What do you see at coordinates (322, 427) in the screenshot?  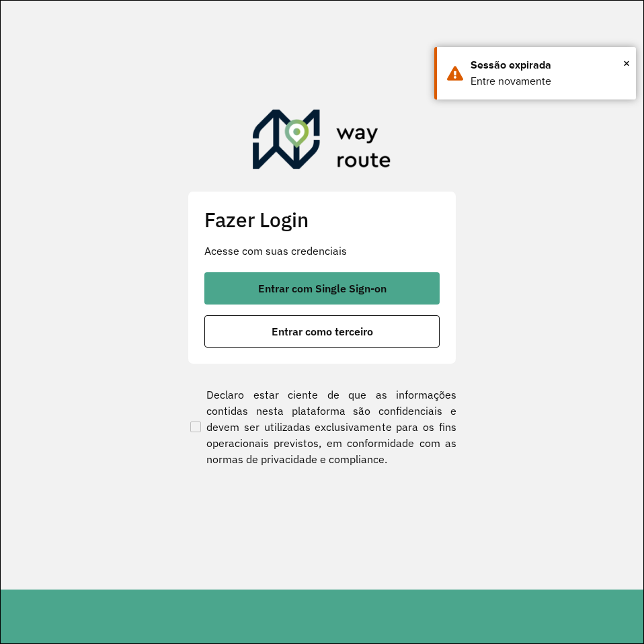 I see `label: Declaro estar ciente de que as informações contidas nesta plataforma são confidenciais e devem se...` at bounding box center [322, 427].